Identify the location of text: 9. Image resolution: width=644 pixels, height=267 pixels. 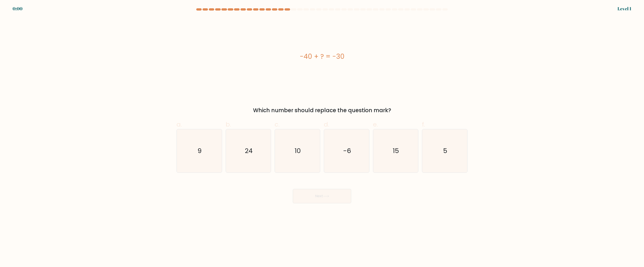
(200, 151).